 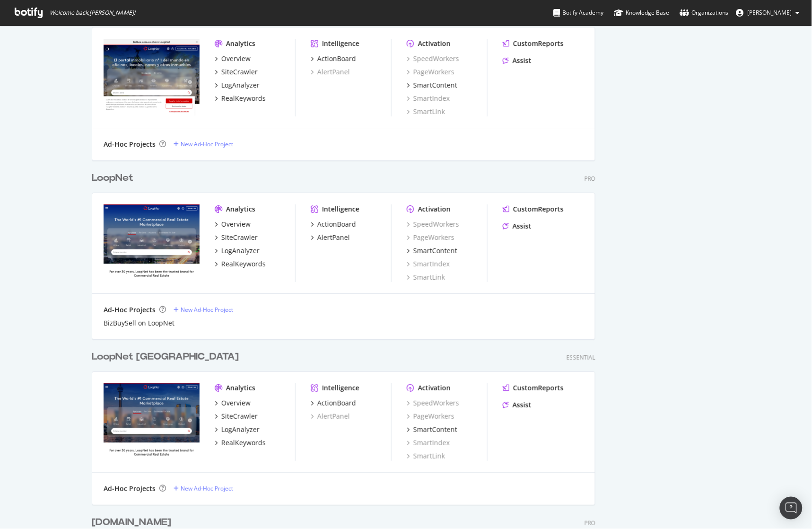 What do you see at coordinates (152, 242) in the screenshot?
I see `img: loopnet.com` at bounding box center [152, 242].